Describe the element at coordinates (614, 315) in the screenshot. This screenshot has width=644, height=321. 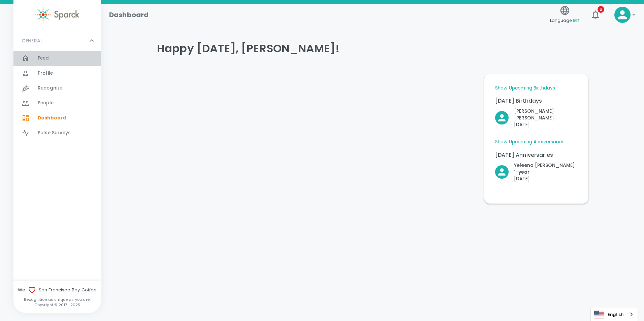
I see `aside: Language selected: English` at that location.